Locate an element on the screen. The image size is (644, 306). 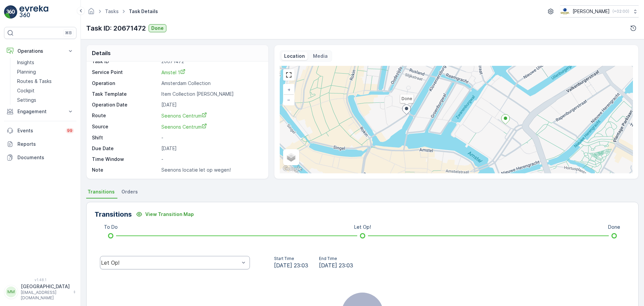
img: logo is located at coordinates (10, 12).